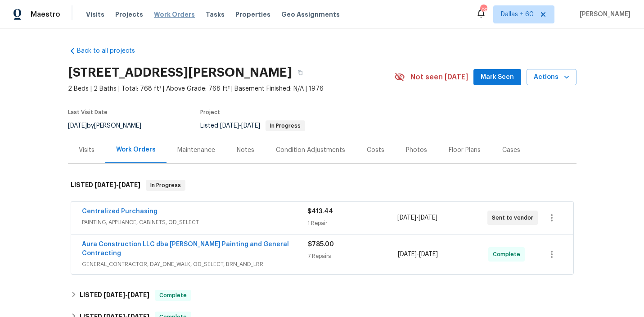 Image resolution: width=644 pixels, height=317 pixels. I want to click on span: Last Visit Date, so click(88, 113).